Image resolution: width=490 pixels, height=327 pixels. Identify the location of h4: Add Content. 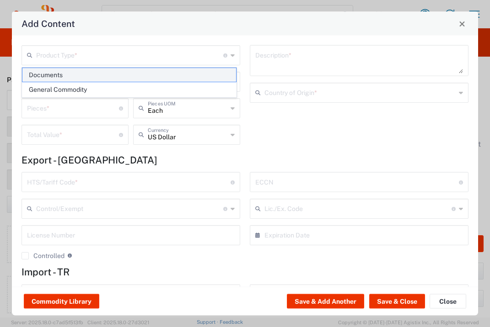
(48, 23).